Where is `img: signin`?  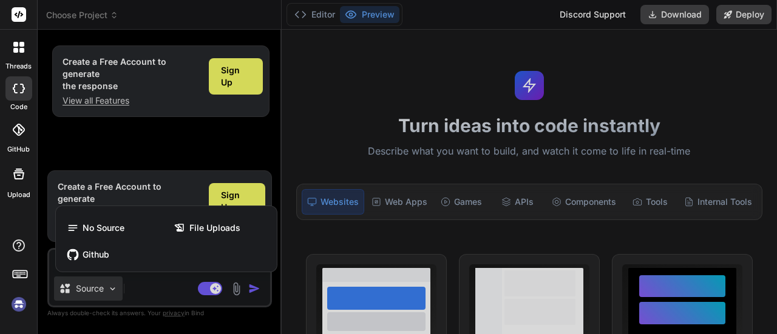
img: signin is located at coordinates (19, 305).